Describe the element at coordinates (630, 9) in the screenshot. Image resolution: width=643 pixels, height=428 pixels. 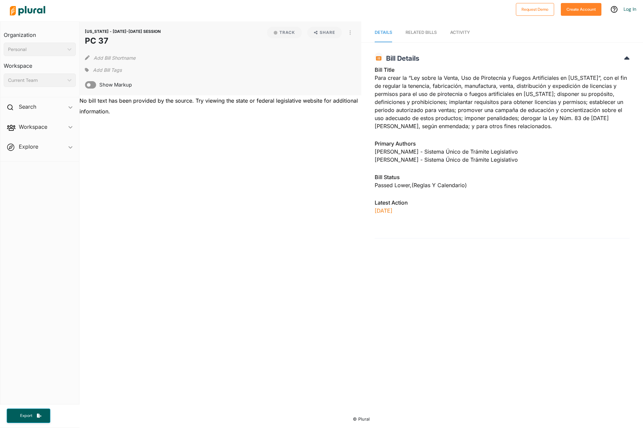
I see `a: Log In` at that location.